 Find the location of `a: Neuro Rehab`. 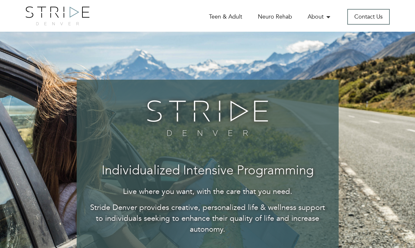

a: Neuro Rehab is located at coordinates (275, 17).